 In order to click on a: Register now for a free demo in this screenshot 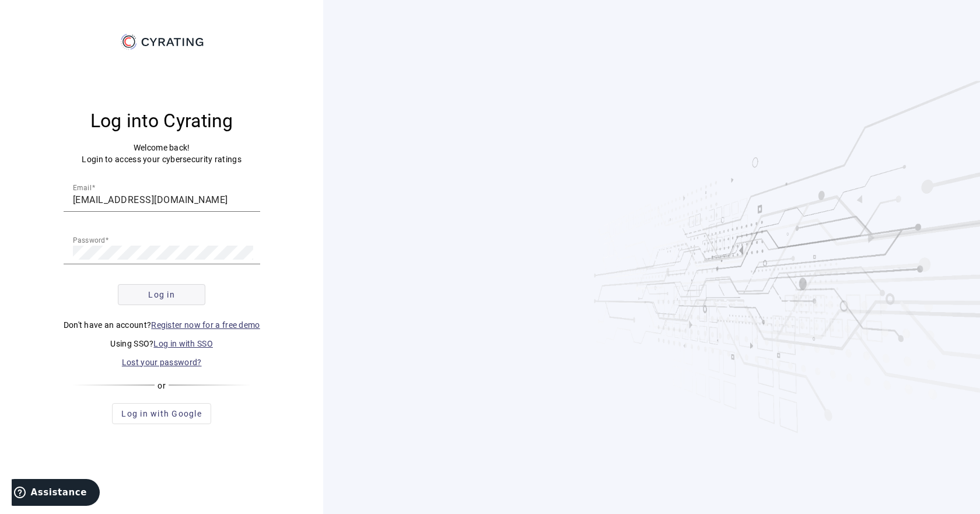, I will do `click(205, 325)`.